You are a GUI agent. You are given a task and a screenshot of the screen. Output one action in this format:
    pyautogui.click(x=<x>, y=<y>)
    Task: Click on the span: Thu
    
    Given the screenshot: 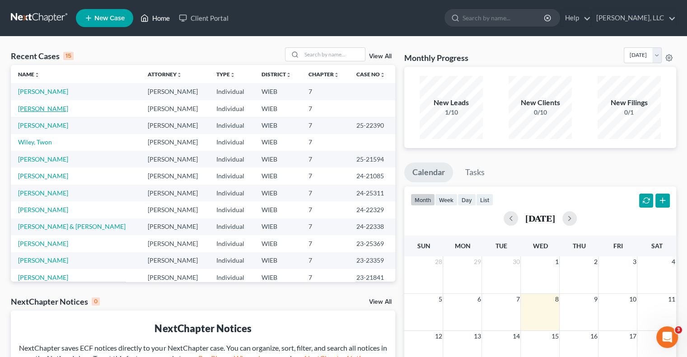 What is the action you would take?
    pyautogui.click(x=579, y=246)
    